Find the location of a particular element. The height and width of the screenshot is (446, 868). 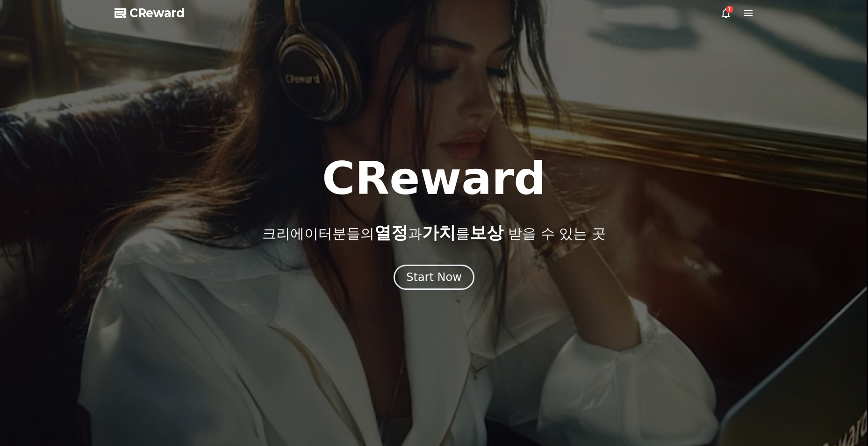

button: Start Now is located at coordinates (434, 277).